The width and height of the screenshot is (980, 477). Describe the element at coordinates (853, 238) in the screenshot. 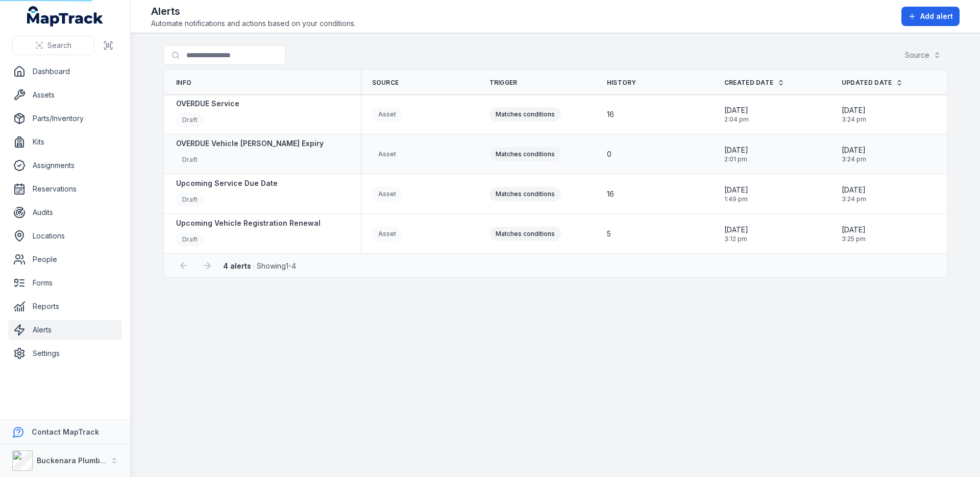

I see `span: 3:25 pm` at that location.